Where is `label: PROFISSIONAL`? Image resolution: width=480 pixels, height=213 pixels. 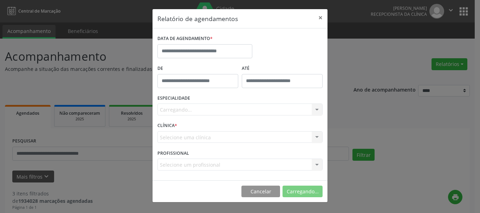
label: PROFISSIONAL is located at coordinates (173, 153).